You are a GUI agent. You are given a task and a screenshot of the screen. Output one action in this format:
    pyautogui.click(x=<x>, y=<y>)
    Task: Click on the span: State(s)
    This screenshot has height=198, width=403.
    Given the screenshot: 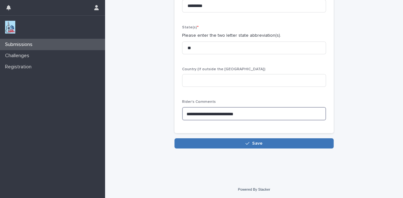 What is the action you would take?
    pyautogui.click(x=191, y=27)
    